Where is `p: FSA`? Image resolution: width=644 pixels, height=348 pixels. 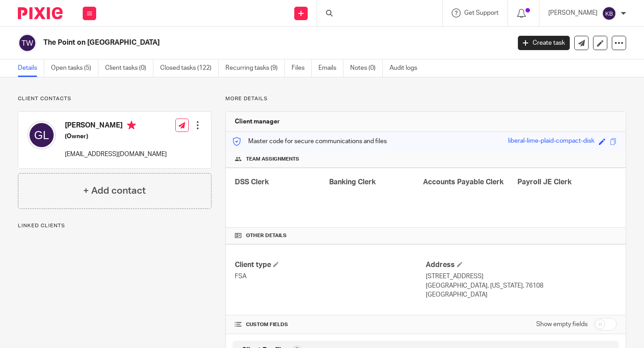 p: FSA is located at coordinates (330, 276).